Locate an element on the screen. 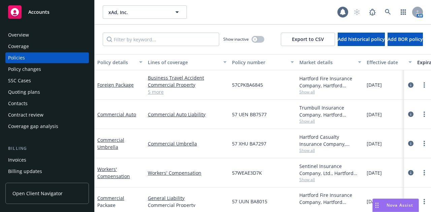  div: Billing is located at coordinates (47, 149).